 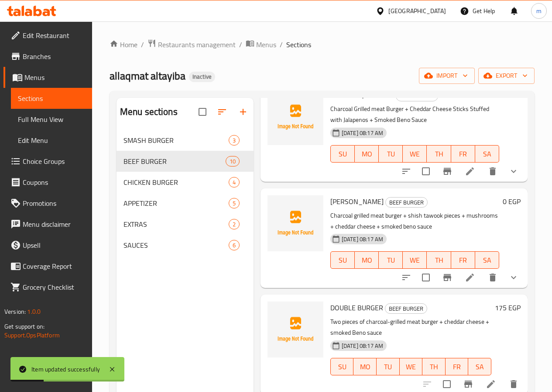 I want to click on a: Branches, so click(x=48, y=56).